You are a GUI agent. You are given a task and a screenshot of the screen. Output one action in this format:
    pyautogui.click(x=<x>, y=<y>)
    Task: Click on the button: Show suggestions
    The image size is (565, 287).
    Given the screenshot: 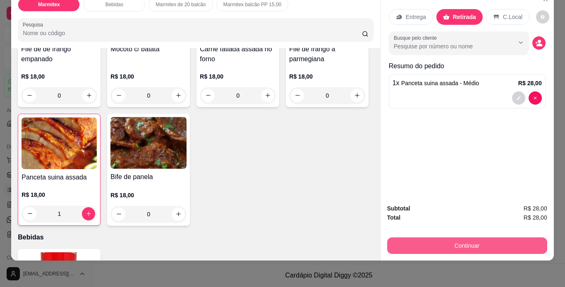 What is the action you would take?
    pyautogui.click(x=521, y=43)
    